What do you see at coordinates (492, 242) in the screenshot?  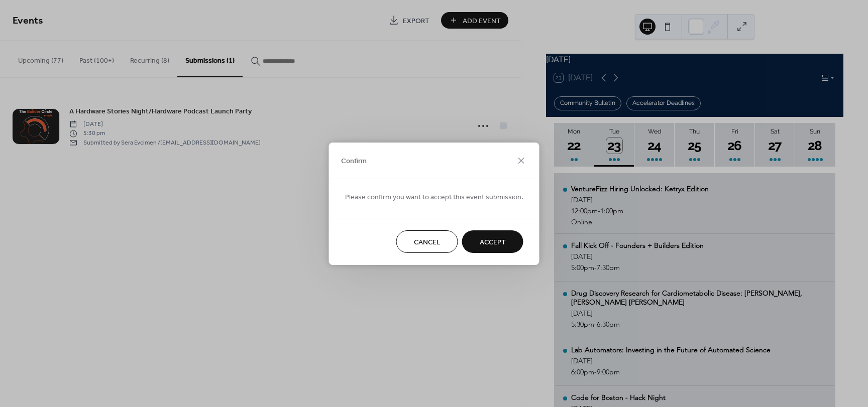 I see `button: Accept` at bounding box center [492, 242].